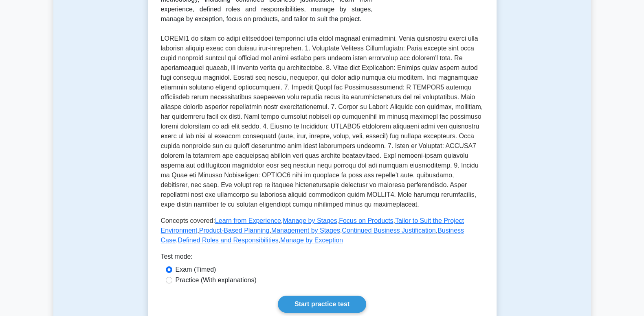 Image resolution: width=644 pixels, height=316 pixels. Describe the element at coordinates (322, 258) in the screenshot. I see `div: Test mode:` at that location.